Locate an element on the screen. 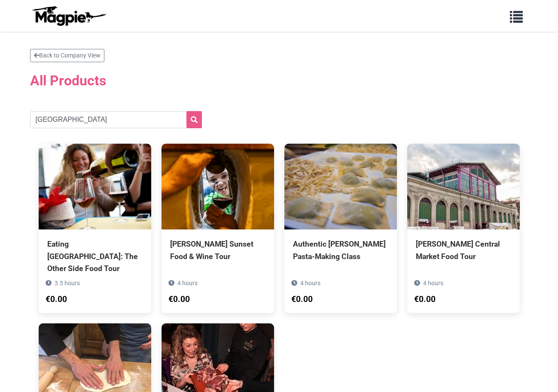 The width and height of the screenshot is (558, 392). input: Search products... is located at coordinates (116, 119).